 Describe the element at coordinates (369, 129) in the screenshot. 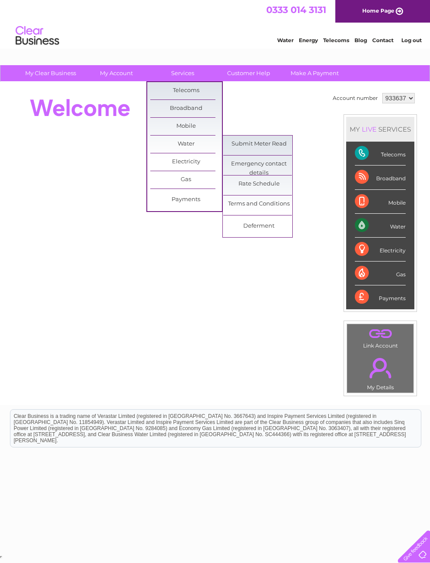

I see `div: LIVE` at that location.